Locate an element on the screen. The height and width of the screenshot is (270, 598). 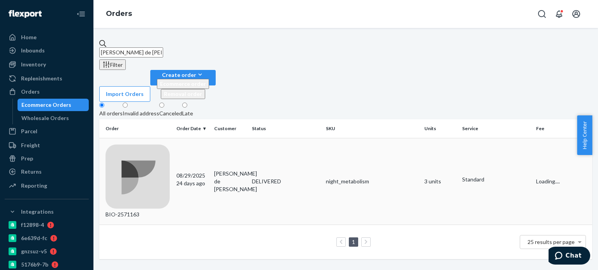
a: Reporting is located at coordinates (47, 186).